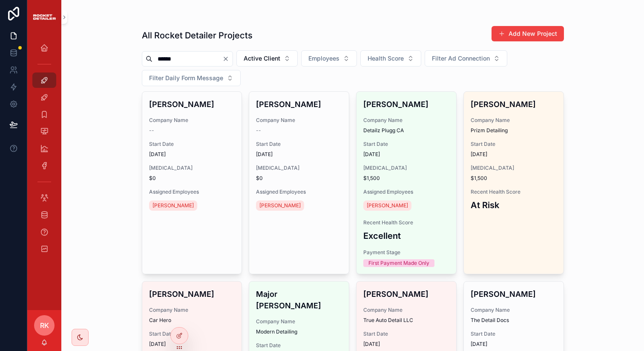 The image size is (644, 351). Describe the element at coordinates (406, 253) in the screenshot. I see `span: Payment Stage` at that location.